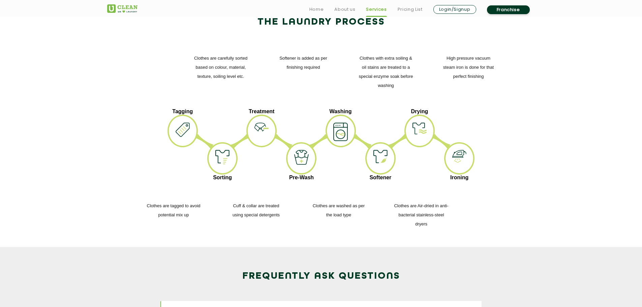 The width and height of the screenshot is (642, 307). I want to click on img: ironing.png, so click(459, 156).